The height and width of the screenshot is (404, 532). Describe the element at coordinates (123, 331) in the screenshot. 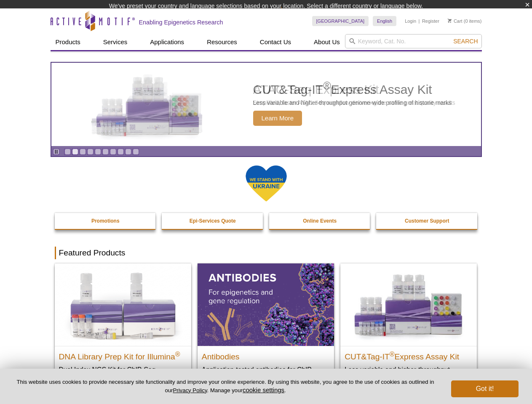

I see `a: DNA Library Prep Kit for Illumina DNA Library Prep Kit for Illumina® Dual Index NGS Kit for ChIP-...` at that location.